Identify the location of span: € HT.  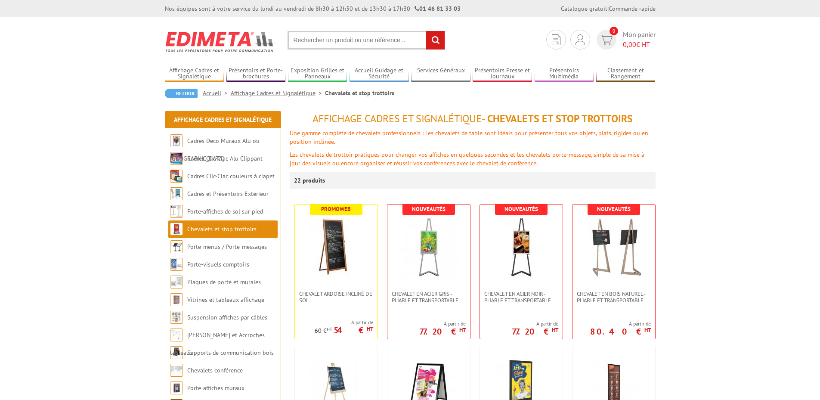
(639, 44).